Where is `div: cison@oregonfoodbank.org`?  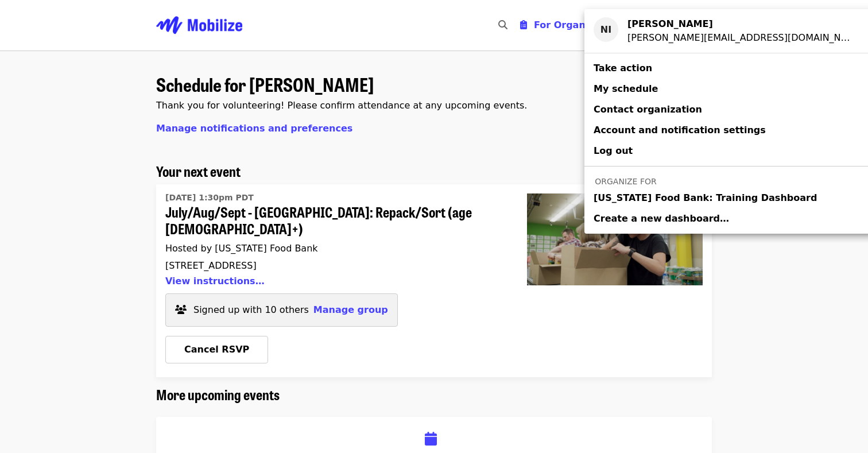
div: cison@oregonfoodbank.org is located at coordinates (742, 38).